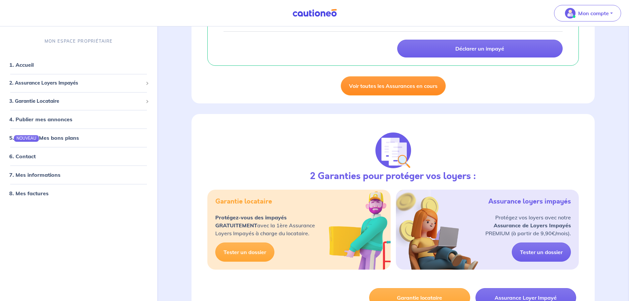 The width and height of the screenshot is (629, 301). Describe the element at coordinates (244, 202) in the screenshot. I see `h5: Garantie locataire` at that location.